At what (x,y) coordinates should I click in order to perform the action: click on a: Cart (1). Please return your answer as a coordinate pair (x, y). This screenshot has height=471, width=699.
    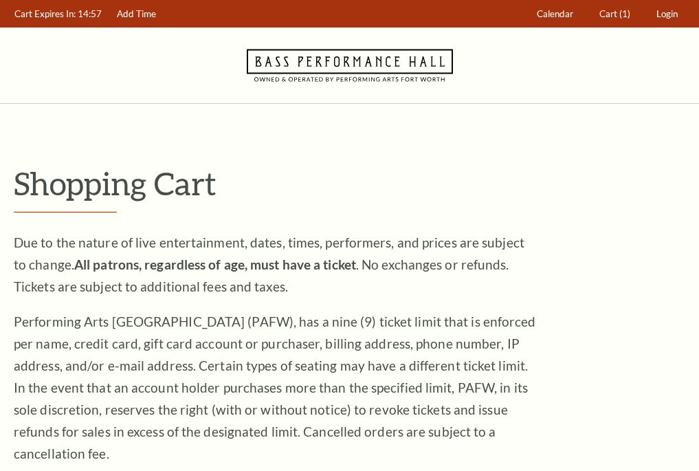
    Looking at the image, I should click on (615, 14).